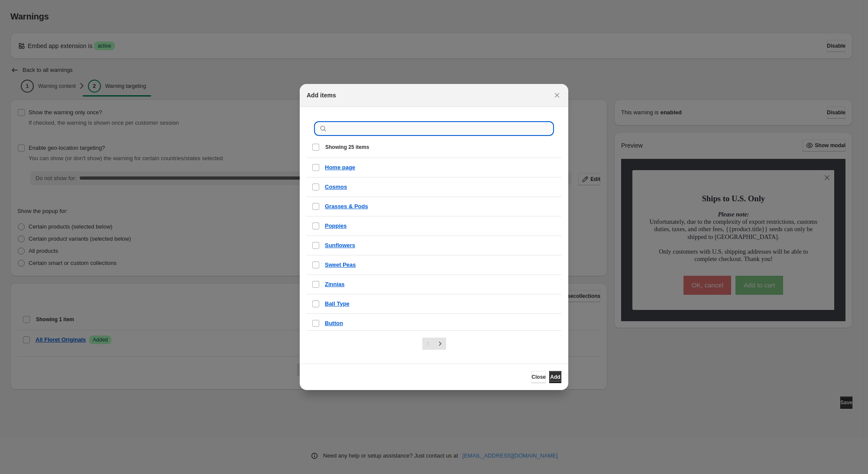  What do you see at coordinates (347, 147) in the screenshot?
I see `span: Showing 25 items` at bounding box center [347, 147].